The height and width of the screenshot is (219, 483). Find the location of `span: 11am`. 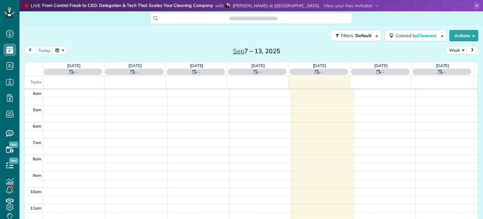

span: 11am is located at coordinates (36, 208).